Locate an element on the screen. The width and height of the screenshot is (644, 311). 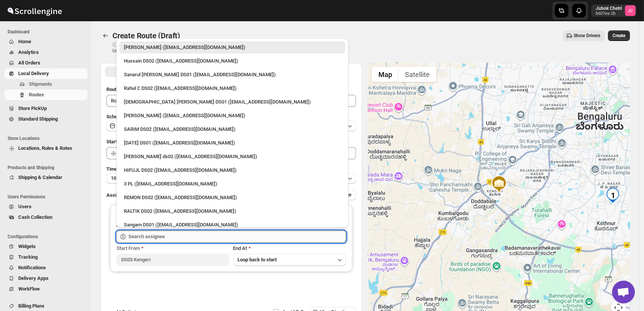
li: 3 PL (hello@home-run.co) is located at coordinates (232, 184).